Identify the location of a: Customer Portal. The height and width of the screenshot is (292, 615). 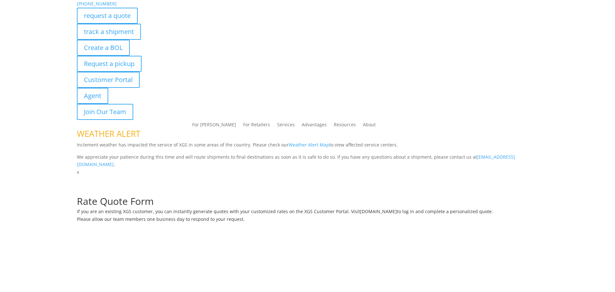
(108, 80).